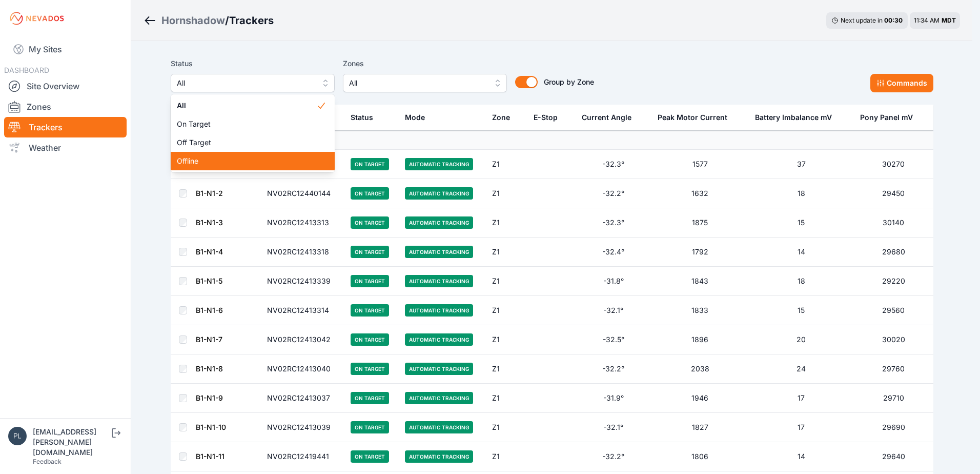  I want to click on div: All, so click(253, 133).